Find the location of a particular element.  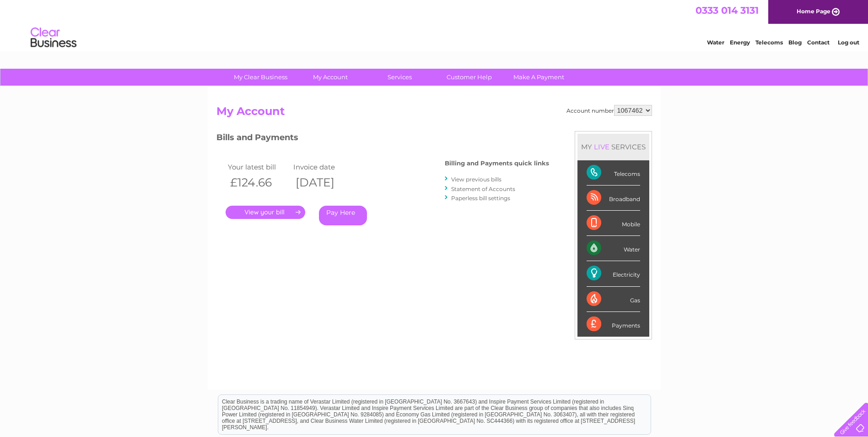

div: Payments is located at coordinates (613, 324).